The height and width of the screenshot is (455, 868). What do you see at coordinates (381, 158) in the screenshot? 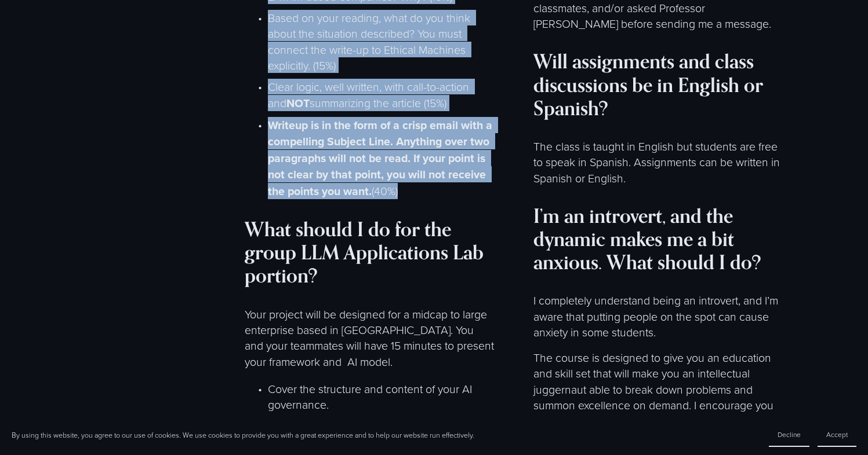
I see `p: (40%)` at bounding box center [381, 158].